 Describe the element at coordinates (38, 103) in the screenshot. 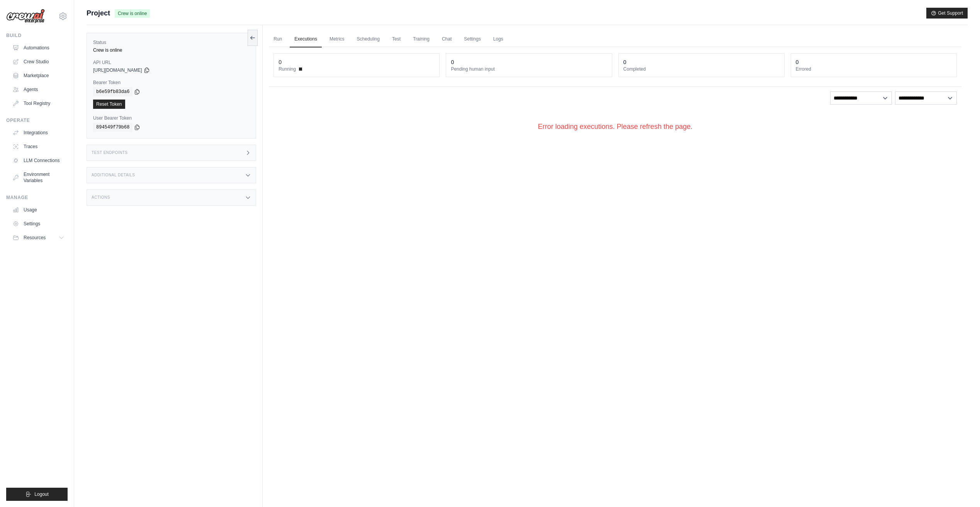

I see `a: Tool Registry` at that location.